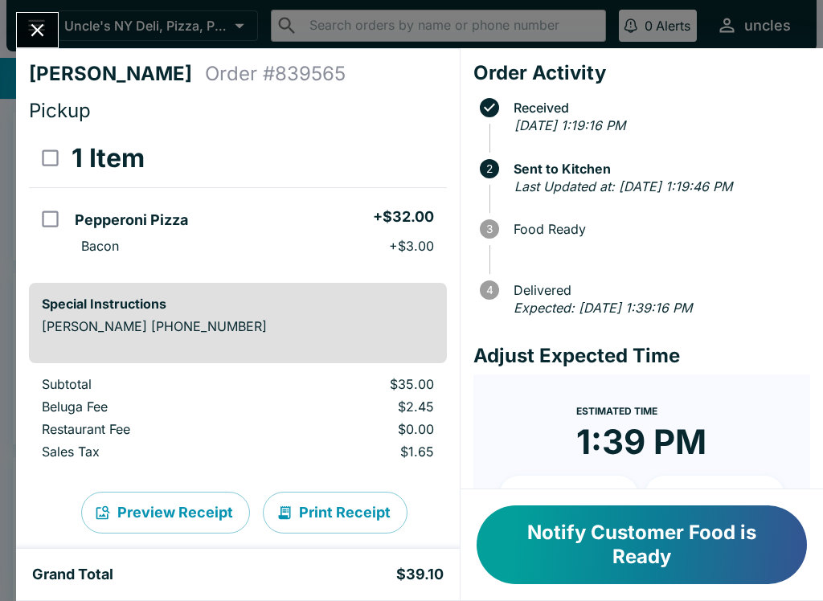 The image size is (823, 601). Describe the element at coordinates (489, 169) in the screenshot. I see `text: 2` at that location.